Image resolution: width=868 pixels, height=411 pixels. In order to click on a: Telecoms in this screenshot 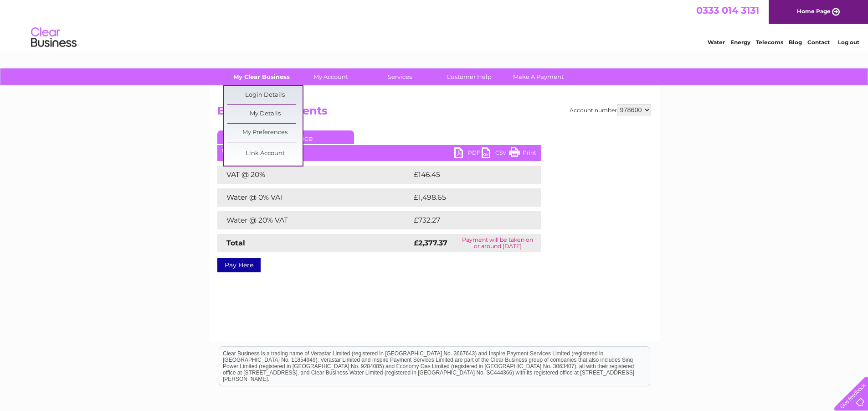, I will do `click(770, 42)`.